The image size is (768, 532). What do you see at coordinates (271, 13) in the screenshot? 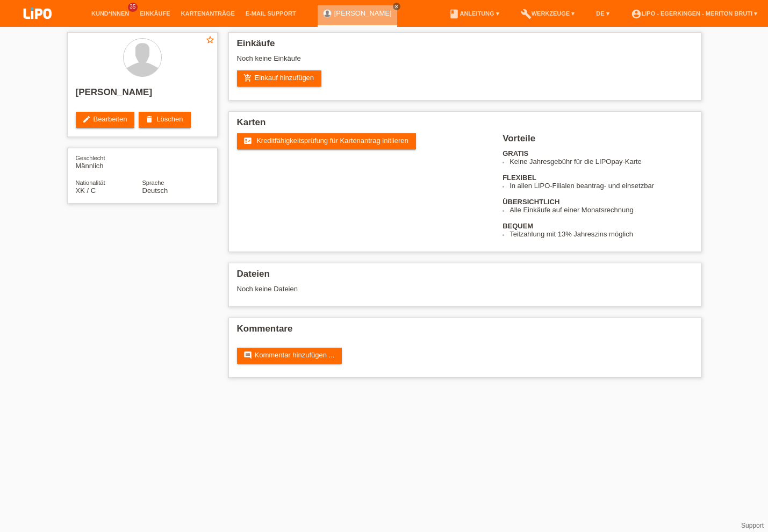
I see `a: E-Mail Support` at bounding box center [271, 13].